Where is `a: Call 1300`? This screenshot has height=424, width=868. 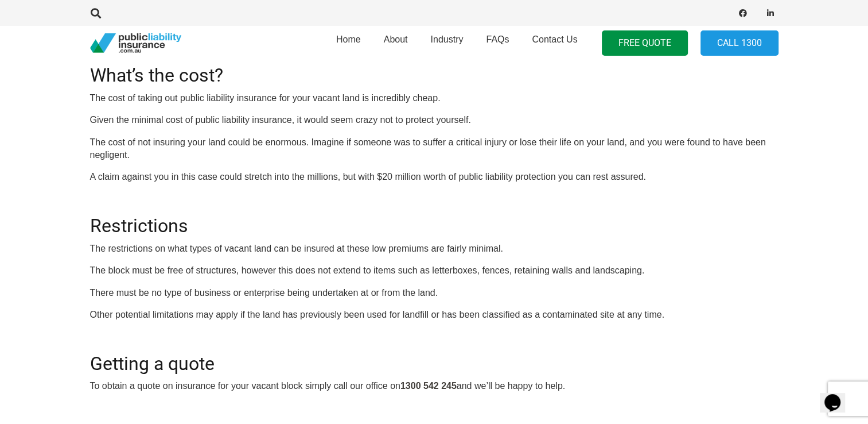
a: Call 1300 is located at coordinates (740, 43).